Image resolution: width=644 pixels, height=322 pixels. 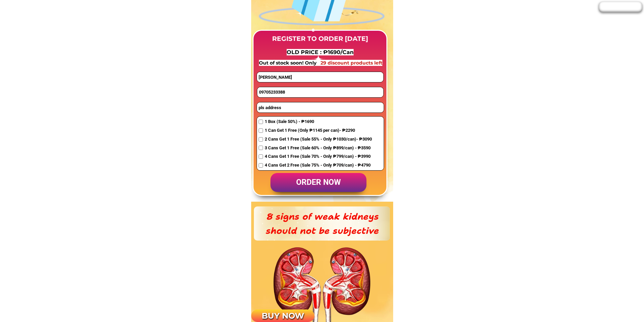 What do you see at coordinates (318, 122) in the screenshot?
I see `span: 1 Box (Sale 50%) - ₱1690` at bounding box center [318, 122].